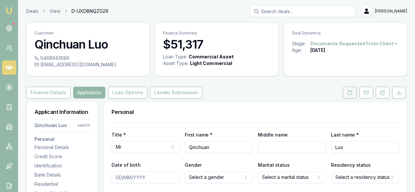 The height and width of the screenshot is (192, 415). I want to click on h3: Applicant Information, so click(62, 112).